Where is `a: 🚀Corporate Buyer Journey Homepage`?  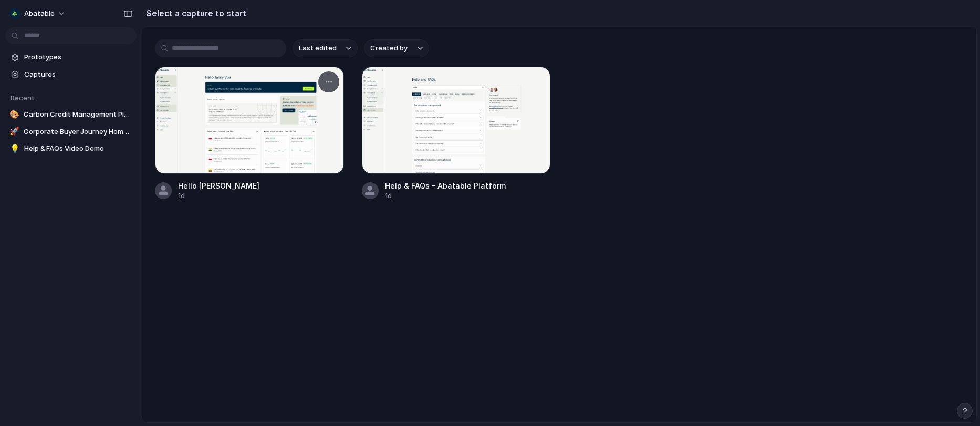
a: 🚀Corporate Buyer Journey Homepage is located at coordinates (71, 132).